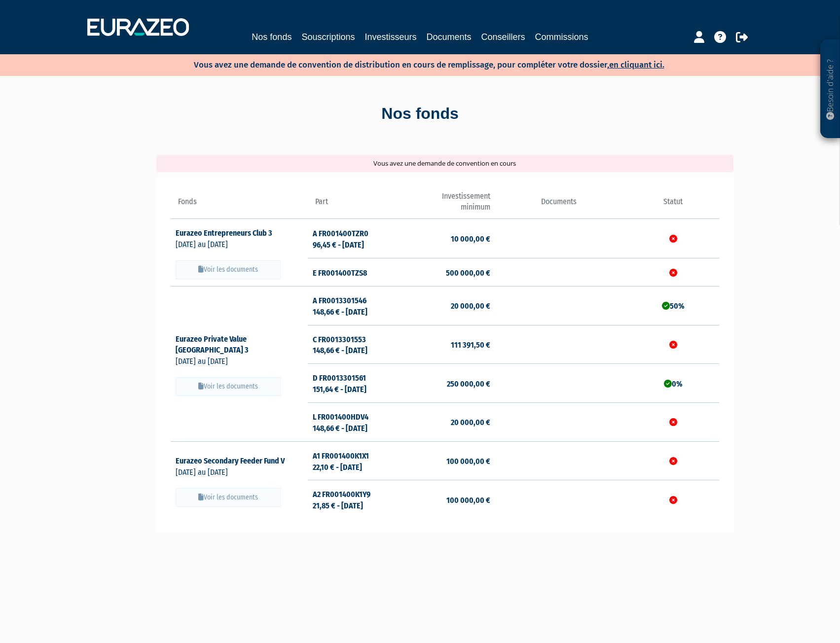 The image size is (840, 643). I want to click on th: Statut, so click(673, 205).